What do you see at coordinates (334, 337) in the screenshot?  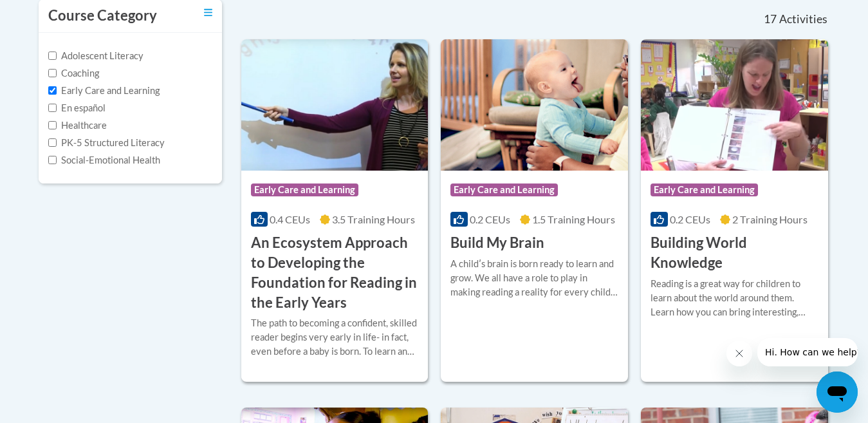 I see `div: The path to becoming a confident, skilled reader begins very early in life- in fact, even before ...` at bounding box center [334, 337].